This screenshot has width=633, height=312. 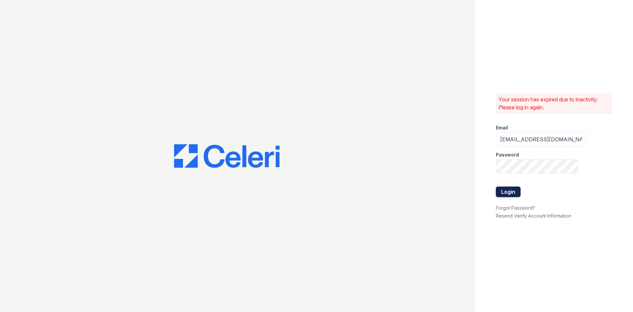 I want to click on button: Login, so click(x=508, y=192).